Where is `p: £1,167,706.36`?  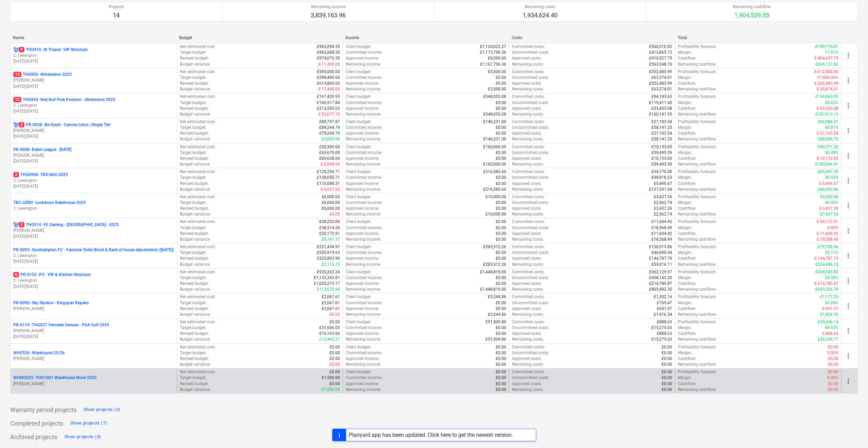 p: £1,167,706.36 is located at coordinates (493, 65).